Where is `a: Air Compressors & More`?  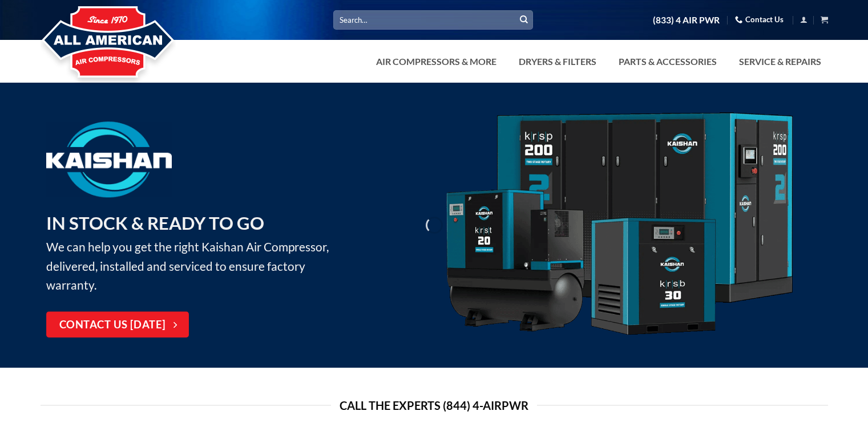 a: Air Compressors & More is located at coordinates (436, 62).